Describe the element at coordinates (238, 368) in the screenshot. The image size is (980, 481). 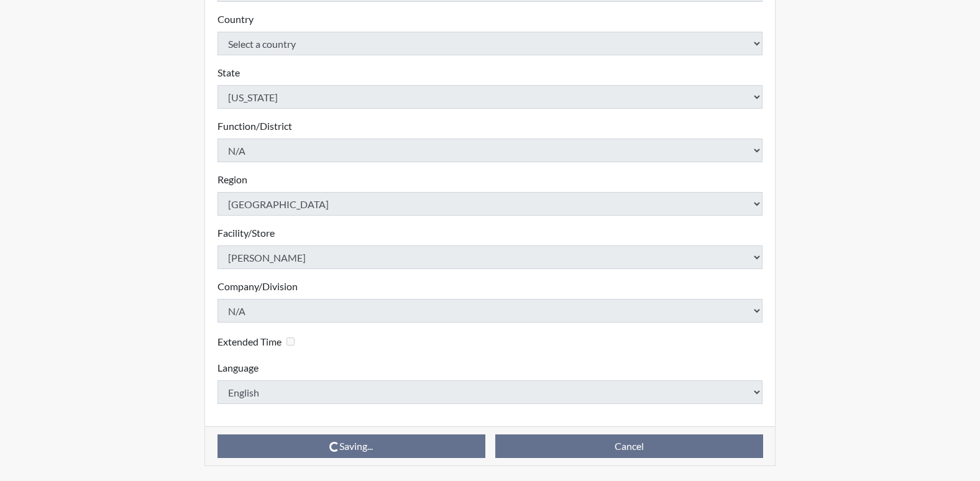
I see `label: Language` at that location.